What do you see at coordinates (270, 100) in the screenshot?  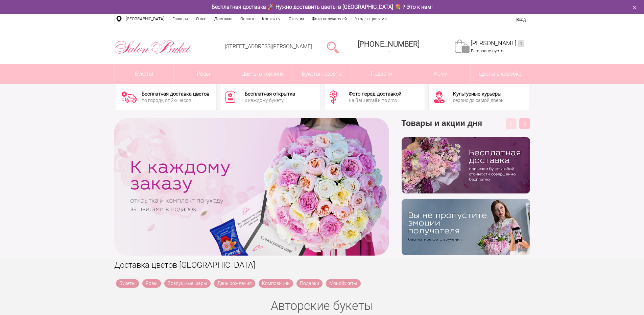 I see `div: к каждому букету` at bounding box center [270, 100].